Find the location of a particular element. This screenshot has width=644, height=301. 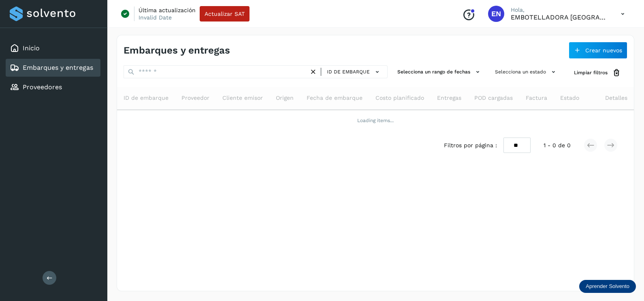

span: Factura is located at coordinates (536, 98).